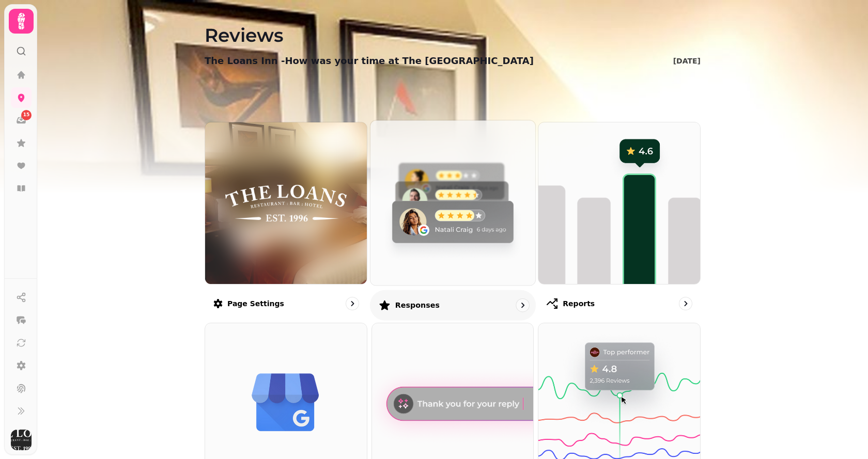  Describe the element at coordinates (21, 121) in the screenshot. I see `a: 15` at that location.